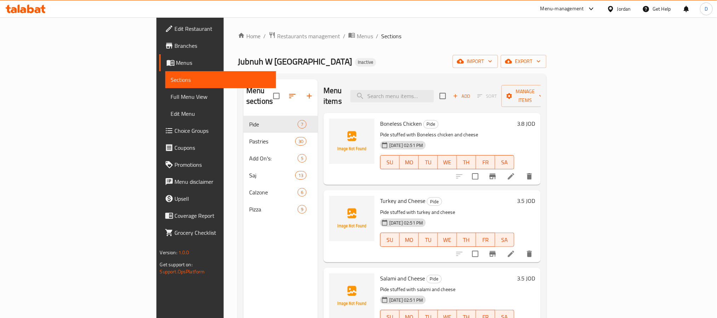  Describe the element at coordinates (220, 80) in the screenshot. I see `a: Sections` at that location.